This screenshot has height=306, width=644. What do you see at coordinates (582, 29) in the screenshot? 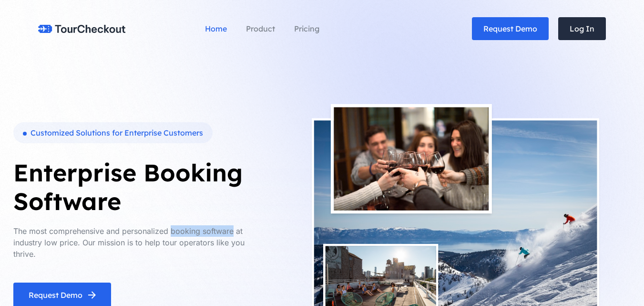
I see `span: Log In` at bounding box center [582, 29].